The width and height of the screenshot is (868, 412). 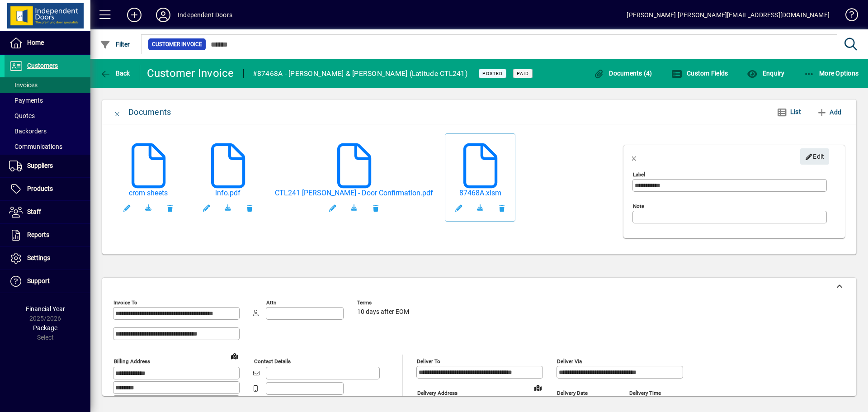 I want to click on span: Payments, so click(x=26, y=100).